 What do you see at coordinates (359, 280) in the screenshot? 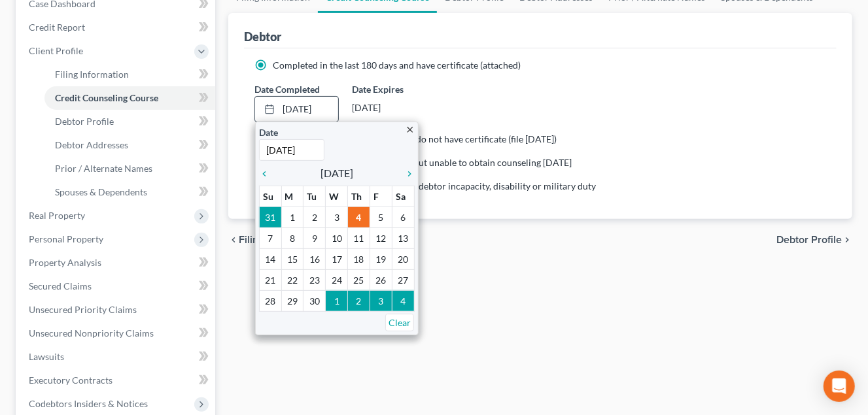
I see `td: 25` at bounding box center [359, 280].